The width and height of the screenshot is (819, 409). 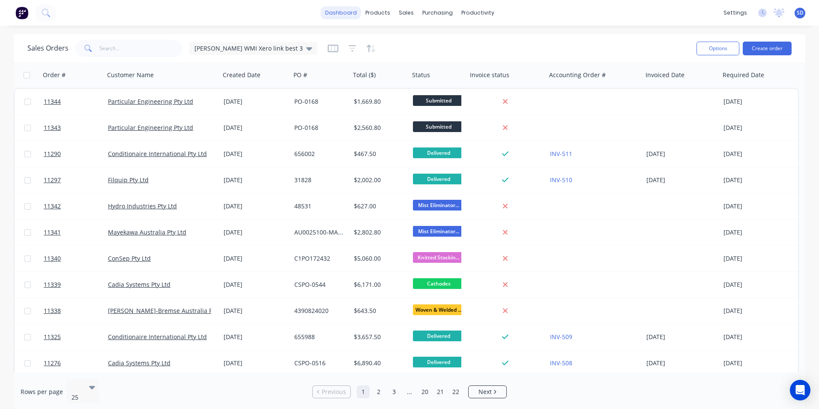 What do you see at coordinates (319, 258) in the screenshot?
I see `div: C1PO172432` at bounding box center [319, 258].